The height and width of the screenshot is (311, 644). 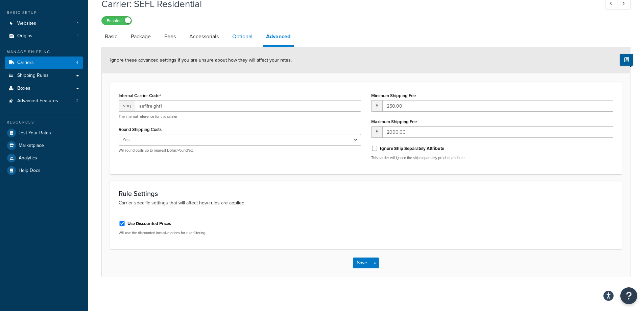 What do you see at coordinates (44, 133) in the screenshot?
I see `a: Test Your Rates` at bounding box center [44, 133].